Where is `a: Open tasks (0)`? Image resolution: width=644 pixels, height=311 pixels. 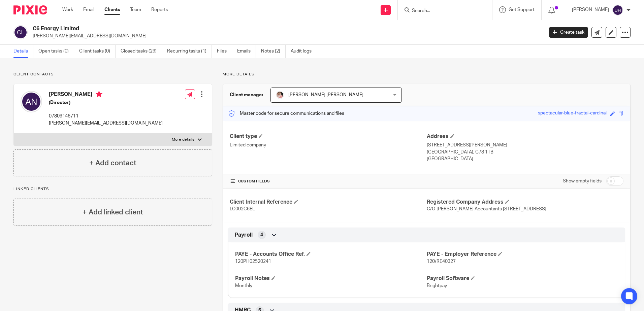 a: Open tasks (0) is located at coordinates (56, 51).